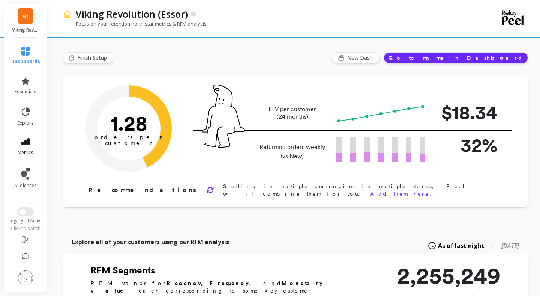 The image size is (540, 296). What do you see at coordinates (361, 58) in the screenshot?
I see `span: New Dash` at bounding box center [361, 58].